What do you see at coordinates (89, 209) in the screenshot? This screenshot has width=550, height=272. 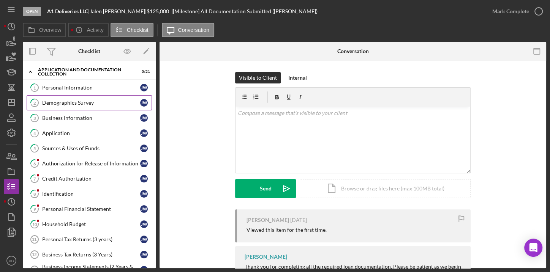 I see `a: 9Personal Financial StatementJW` at bounding box center [89, 209].